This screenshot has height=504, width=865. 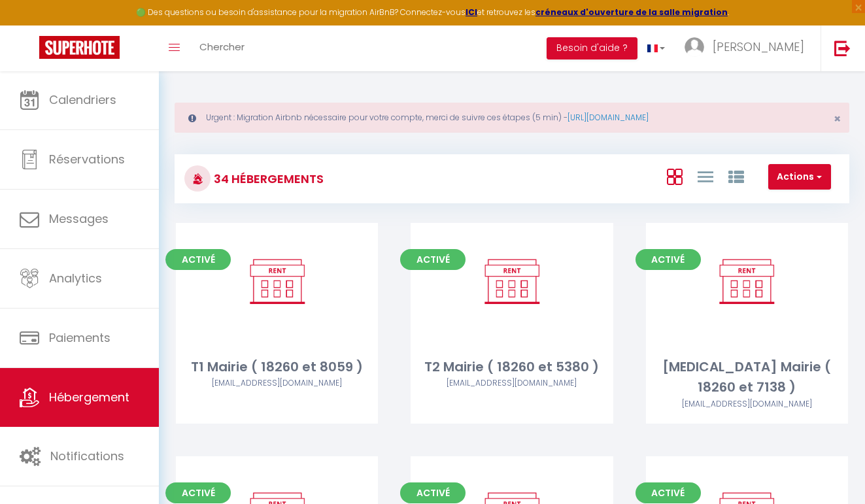 What do you see at coordinates (631, 12) in the screenshot?
I see `a: créneaux d'ouverture de la salle migration` at bounding box center [631, 12].